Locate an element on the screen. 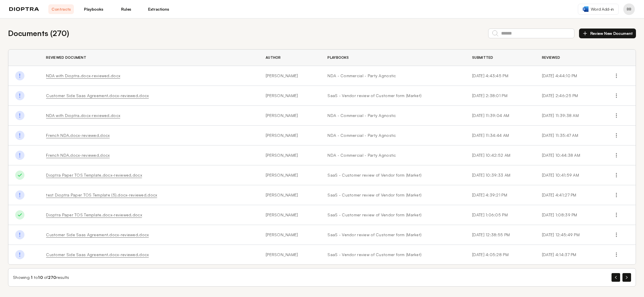 The height and width of the screenshot is (297, 644). a: test Dioptra Paper TOS Template (5).docx-reviewed.docx is located at coordinates (101, 195).